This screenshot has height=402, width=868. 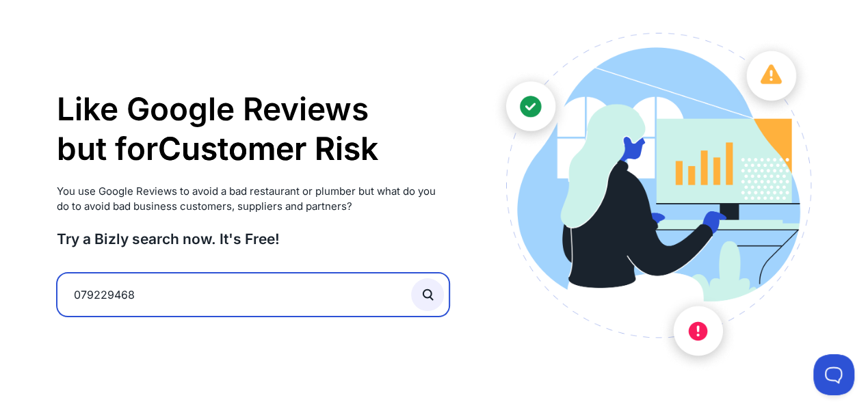 I want to click on h1: Like Google Reviews but for, so click(x=253, y=129).